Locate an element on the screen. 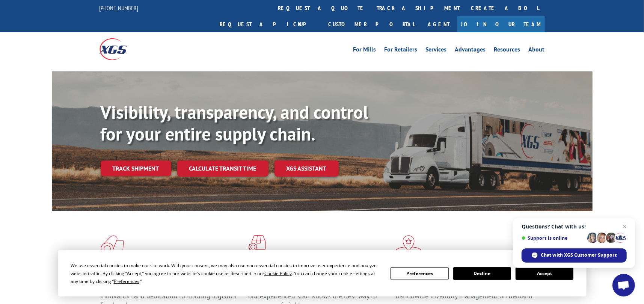 The width and height of the screenshot is (644, 304). span: Cookie Policy is located at coordinates (278, 273).